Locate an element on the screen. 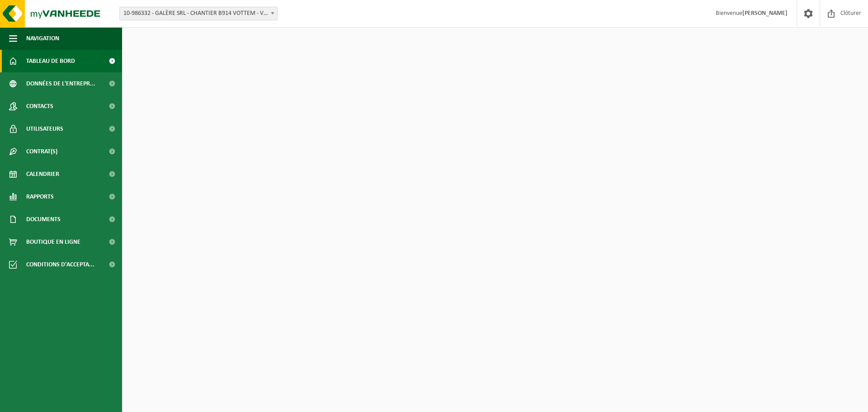  span: Données de l'entrepr... is located at coordinates (61, 84).